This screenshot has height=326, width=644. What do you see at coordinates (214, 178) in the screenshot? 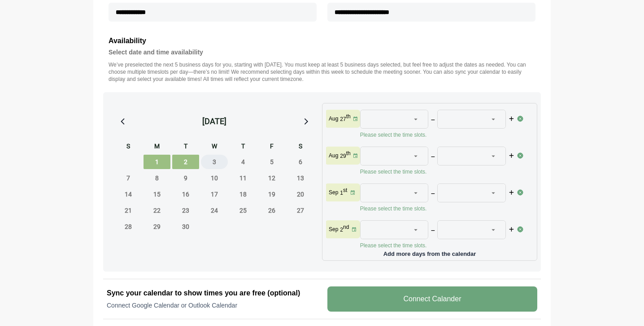
I see `span: Wednesday, September 10, 2025` at bounding box center [214, 178].